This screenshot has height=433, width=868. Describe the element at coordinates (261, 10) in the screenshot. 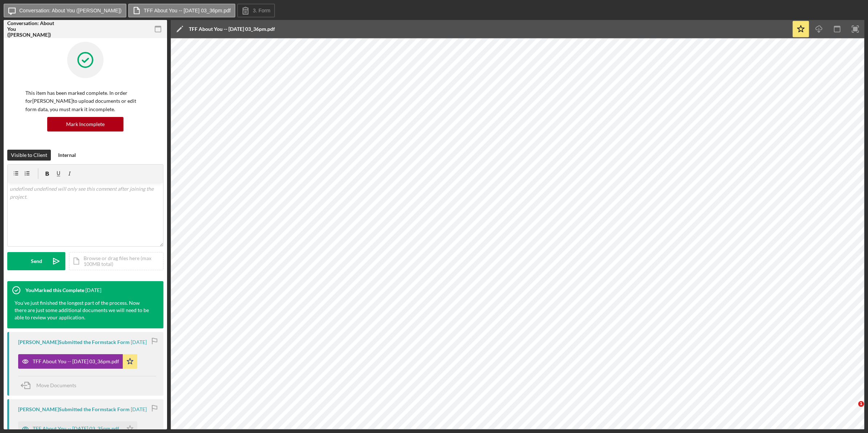

I see `label: 3. Form` at that location.